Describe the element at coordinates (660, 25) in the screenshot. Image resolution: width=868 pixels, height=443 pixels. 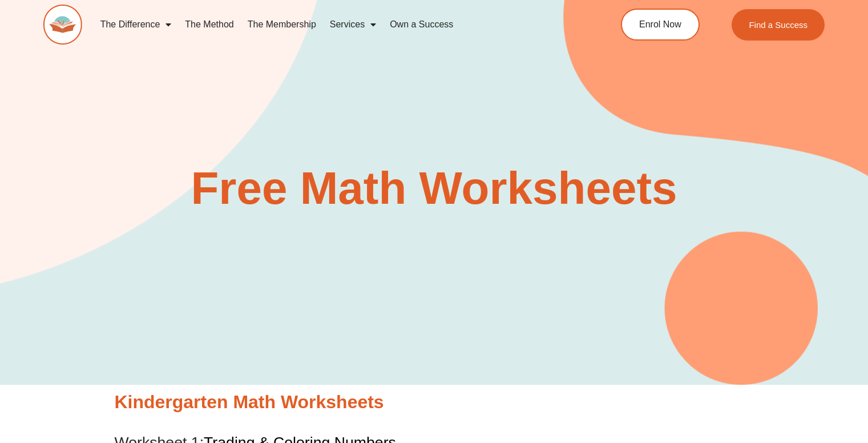
I see `a: Enrol Now` at that location.